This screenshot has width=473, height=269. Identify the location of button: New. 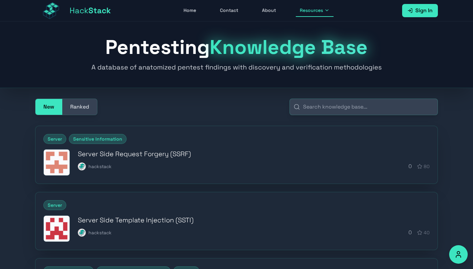
(49, 107).